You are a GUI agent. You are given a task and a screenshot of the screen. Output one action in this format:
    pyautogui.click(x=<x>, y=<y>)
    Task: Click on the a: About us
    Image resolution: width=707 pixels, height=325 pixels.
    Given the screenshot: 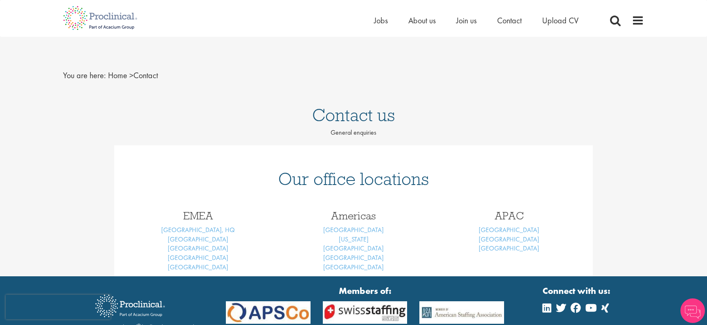 What is the action you would take?
    pyautogui.click(x=422, y=20)
    